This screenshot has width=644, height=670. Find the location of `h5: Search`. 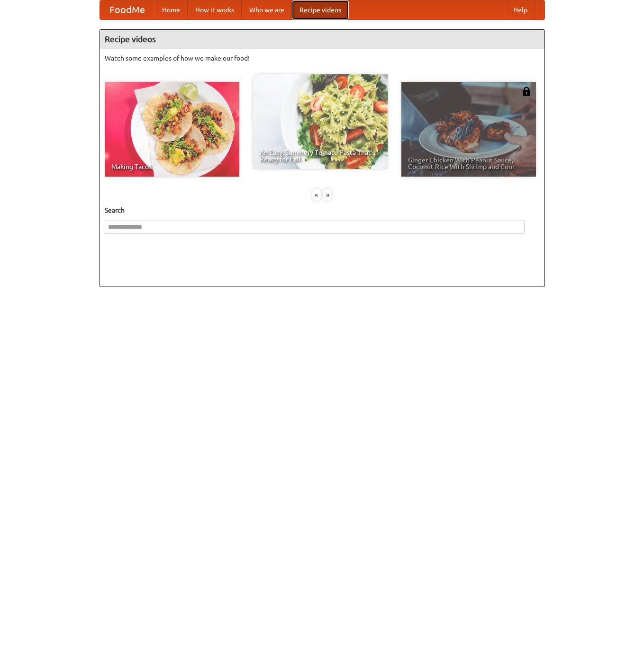

h5: Search is located at coordinates (322, 211).